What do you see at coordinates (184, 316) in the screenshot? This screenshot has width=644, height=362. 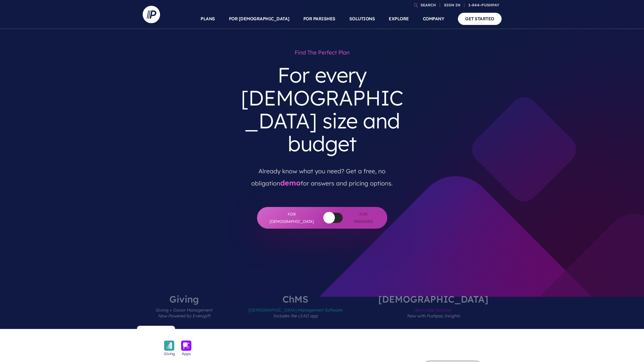 I see `span: Giving + Donor Management` at bounding box center [184, 316].